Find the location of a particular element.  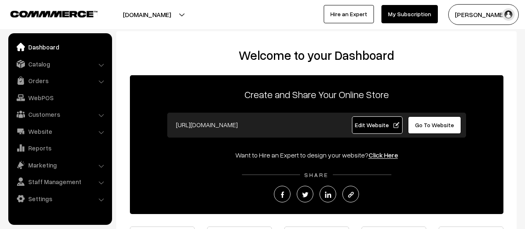

a: WebPOS is located at coordinates (60, 98).